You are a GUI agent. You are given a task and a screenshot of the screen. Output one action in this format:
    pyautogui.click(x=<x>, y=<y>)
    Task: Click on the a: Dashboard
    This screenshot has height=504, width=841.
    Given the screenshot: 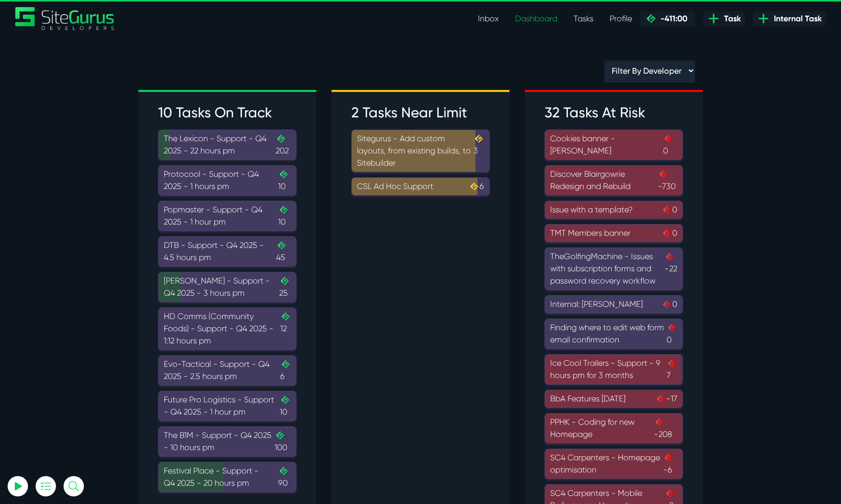 What is the action you would take?
    pyautogui.click(x=536, y=19)
    